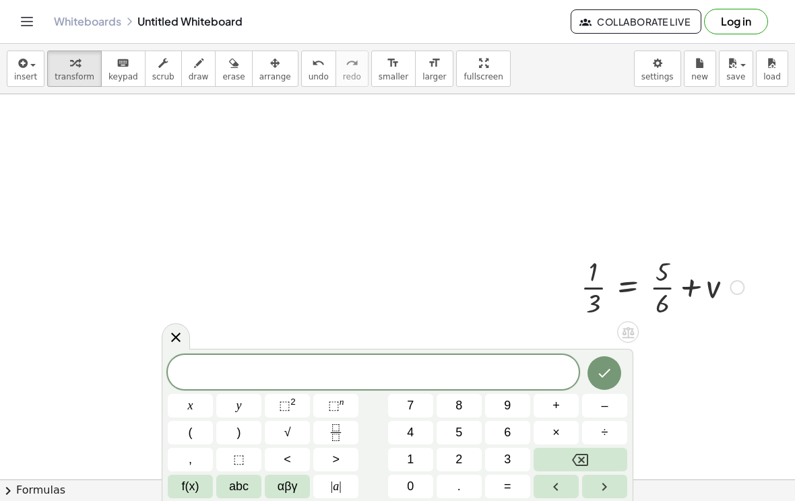 This screenshot has height=501, width=795. I want to click on span: transform, so click(74, 77).